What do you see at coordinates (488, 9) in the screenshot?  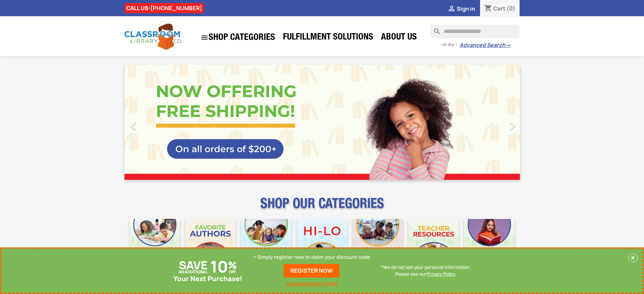 I see `i: shopping_cart` at bounding box center [488, 9].